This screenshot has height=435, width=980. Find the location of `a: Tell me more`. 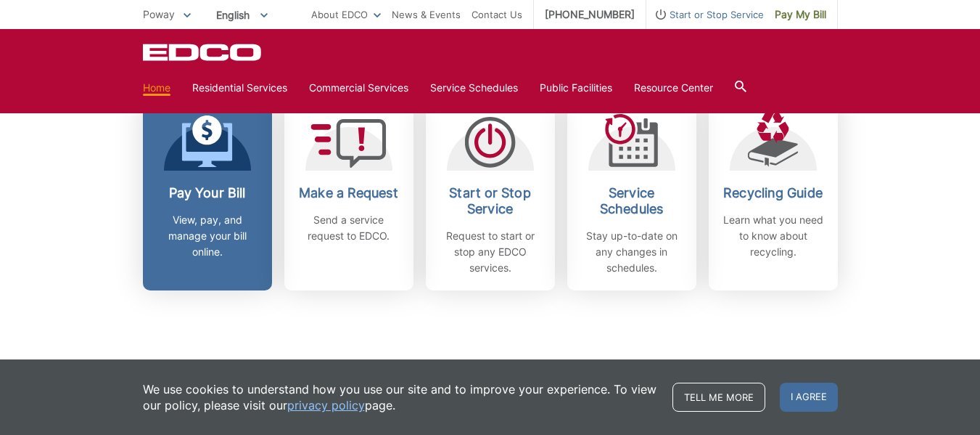

a: Tell me more is located at coordinates (719, 397).